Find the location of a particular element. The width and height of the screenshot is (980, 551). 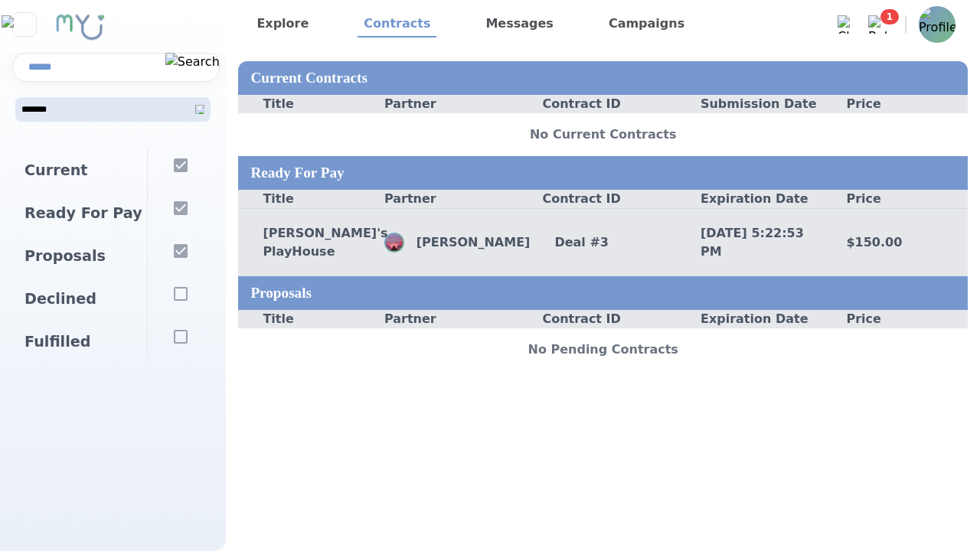

div: Declined is located at coordinates (80, 299).